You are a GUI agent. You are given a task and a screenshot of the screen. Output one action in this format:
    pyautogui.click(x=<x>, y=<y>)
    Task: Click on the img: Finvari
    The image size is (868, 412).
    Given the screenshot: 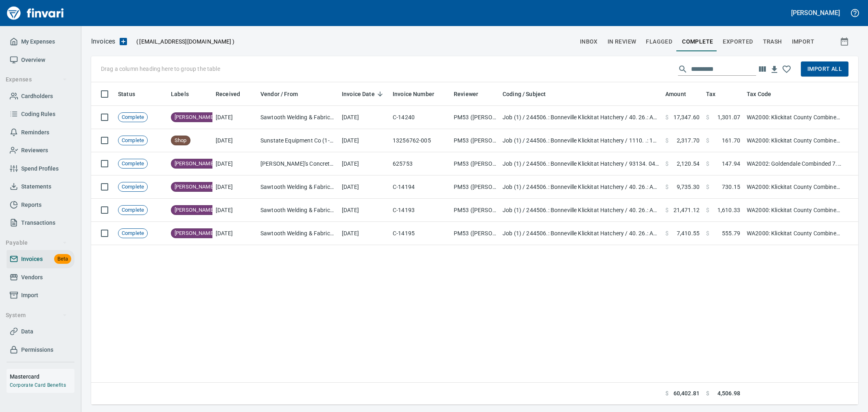 What is the action you would take?
    pyautogui.click(x=35, y=13)
    